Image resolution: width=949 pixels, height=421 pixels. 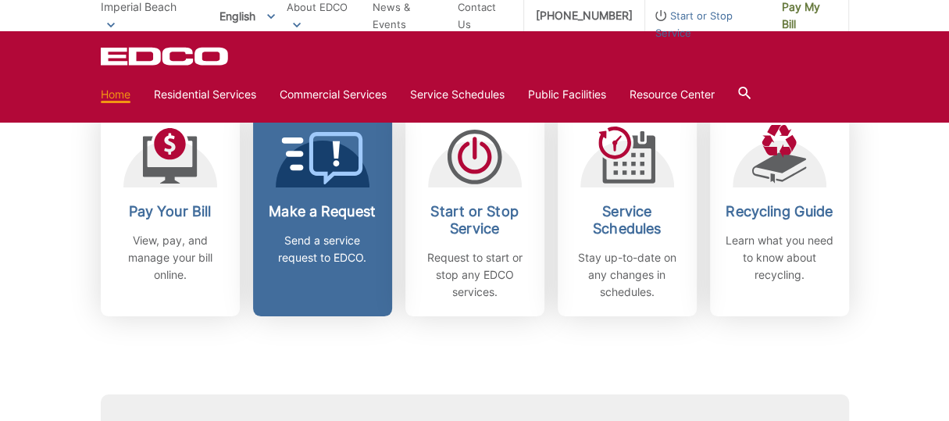 I want to click on span: English, so click(x=247, y=16).